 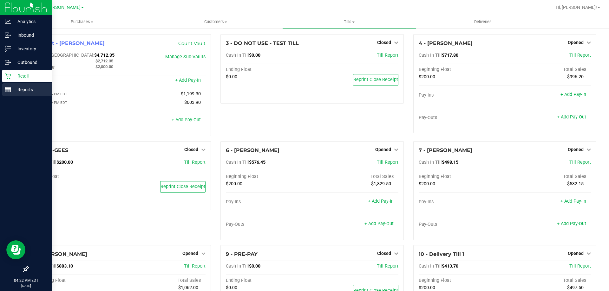 I want to click on inline-svg: Reports, so click(x=8, y=90).